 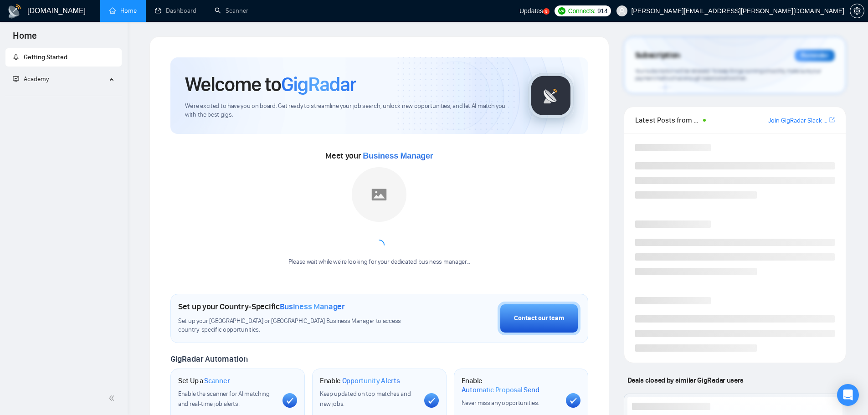 I want to click on span: Getting Started, so click(x=46, y=57).